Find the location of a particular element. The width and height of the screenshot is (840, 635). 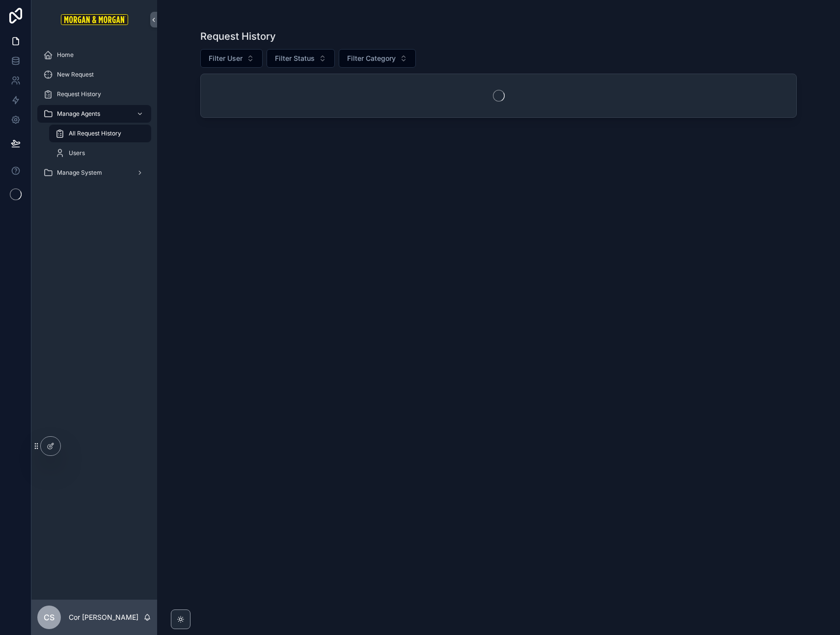

span: Manage System is located at coordinates (79, 173).